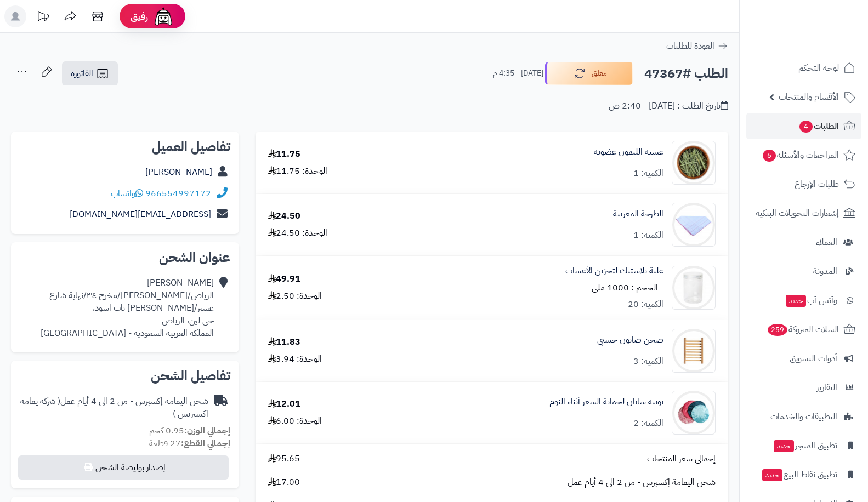 This screenshot has width=868, height=502. What do you see at coordinates (648, 423) in the screenshot?
I see `div: الكمية: 2` at bounding box center [648, 423].